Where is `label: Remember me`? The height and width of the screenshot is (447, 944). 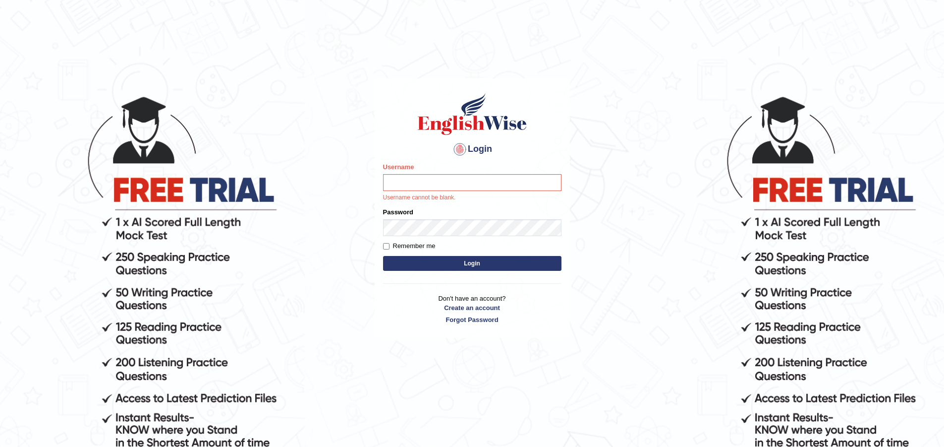 label: Remember me is located at coordinates (409, 246).